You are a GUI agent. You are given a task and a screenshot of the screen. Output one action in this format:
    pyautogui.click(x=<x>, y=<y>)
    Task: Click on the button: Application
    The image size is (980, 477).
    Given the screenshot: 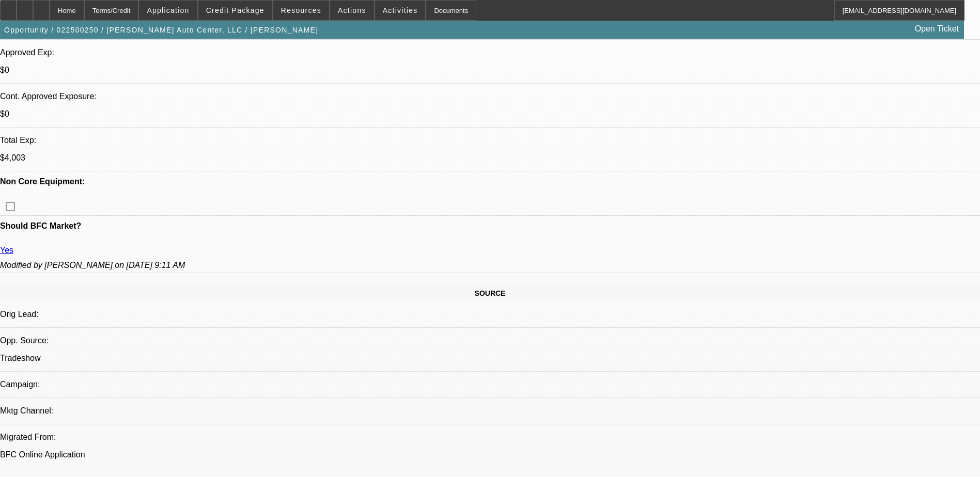 What is the action you would take?
    pyautogui.click(x=168, y=10)
    